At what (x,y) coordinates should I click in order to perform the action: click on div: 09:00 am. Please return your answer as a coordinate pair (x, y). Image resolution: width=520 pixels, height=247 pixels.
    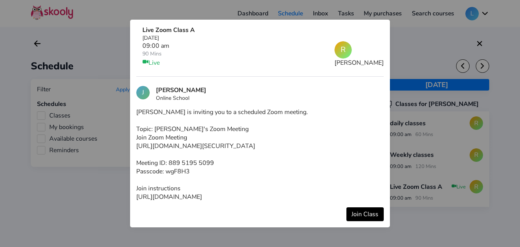
    Looking at the image, I should click on (169, 46).